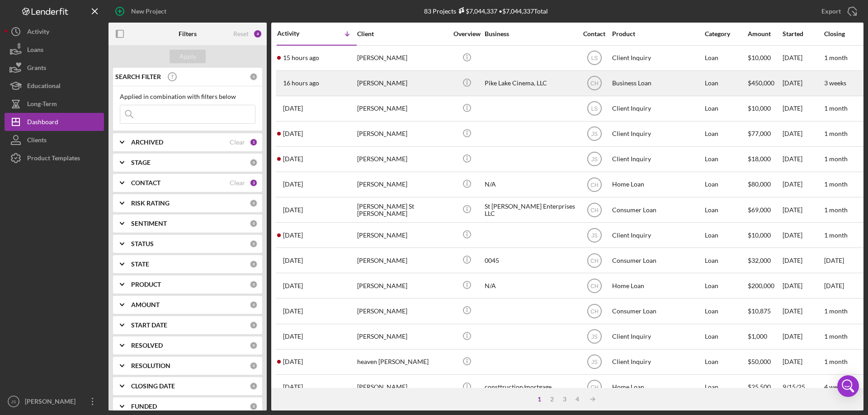 This screenshot has width=868, height=415. I want to click on div: 2, so click(552, 400).